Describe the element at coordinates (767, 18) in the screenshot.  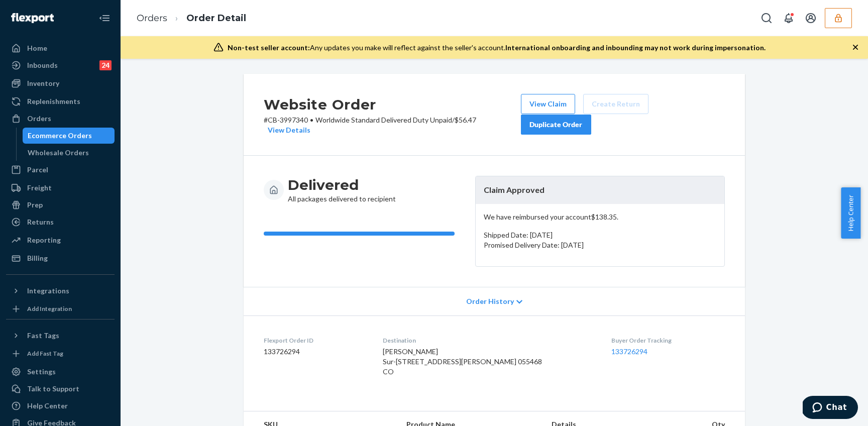
I see `button: Open Search Box` at that location.